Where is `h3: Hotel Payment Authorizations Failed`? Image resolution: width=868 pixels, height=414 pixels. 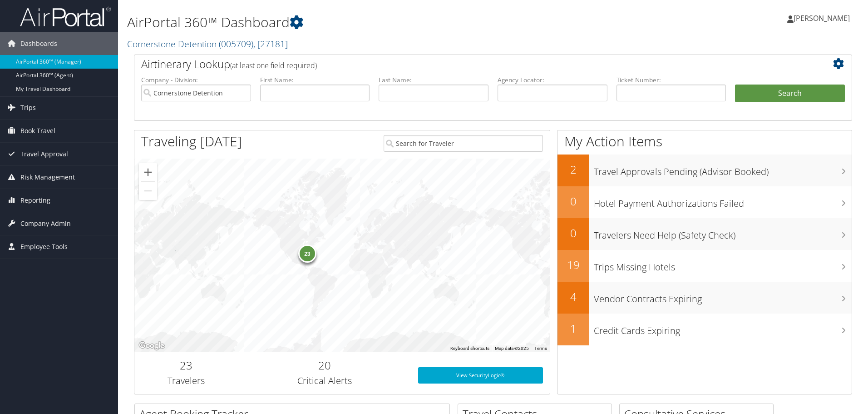
h3: Hotel Payment Authorizations Failed is located at coordinates (723, 201).